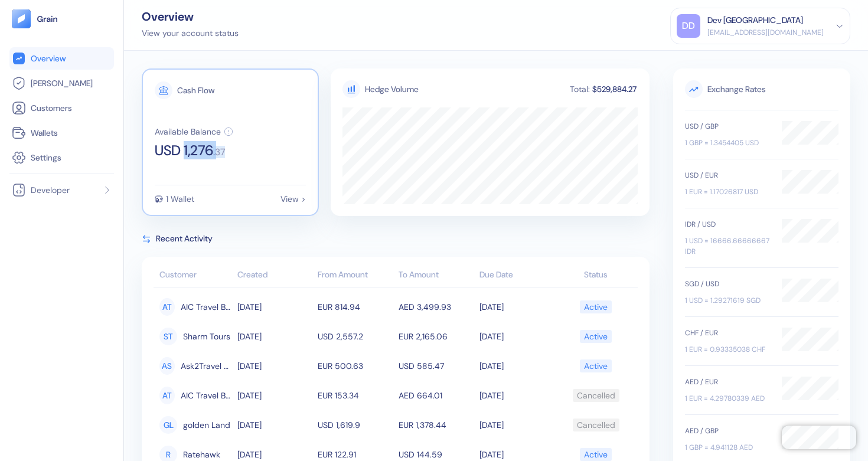 The height and width of the screenshot is (461, 868). I want to click on div: Overview, so click(190, 16).